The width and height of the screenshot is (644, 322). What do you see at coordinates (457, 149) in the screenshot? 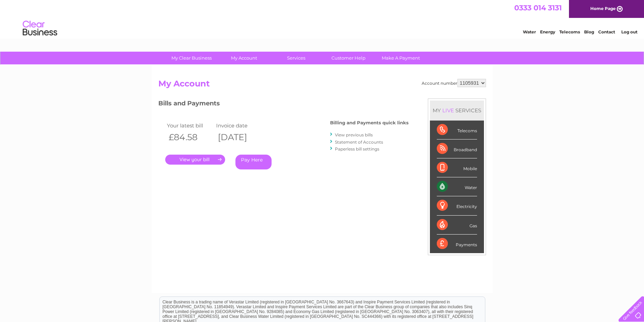
I see `div: Broadband` at bounding box center [457, 149].